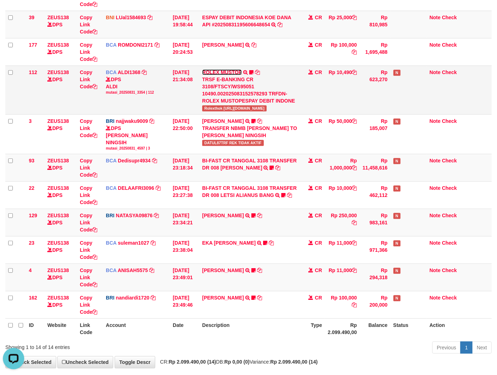  I want to click on a: Copy ANISAH5575 to clipboard, so click(152, 270).